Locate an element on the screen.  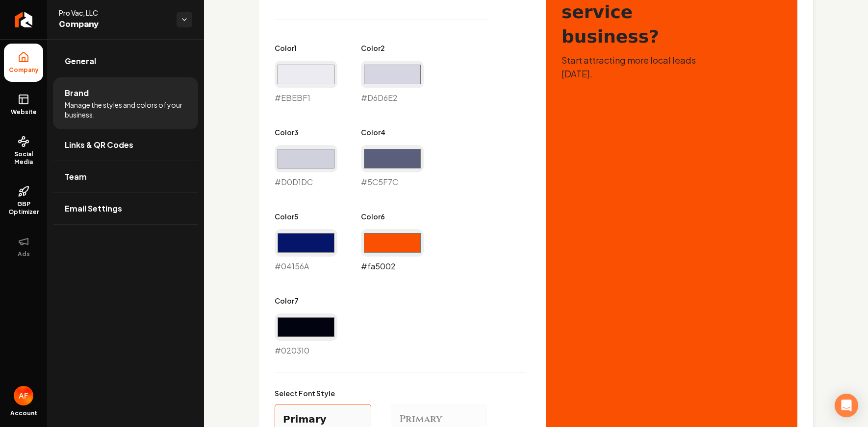
span: Website is located at coordinates (23, 112).